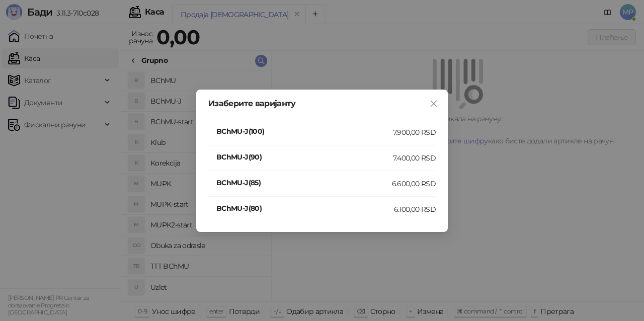 Image resolution: width=644 pixels, height=321 pixels. What do you see at coordinates (434, 103) in the screenshot?
I see `span: close` at bounding box center [434, 103].